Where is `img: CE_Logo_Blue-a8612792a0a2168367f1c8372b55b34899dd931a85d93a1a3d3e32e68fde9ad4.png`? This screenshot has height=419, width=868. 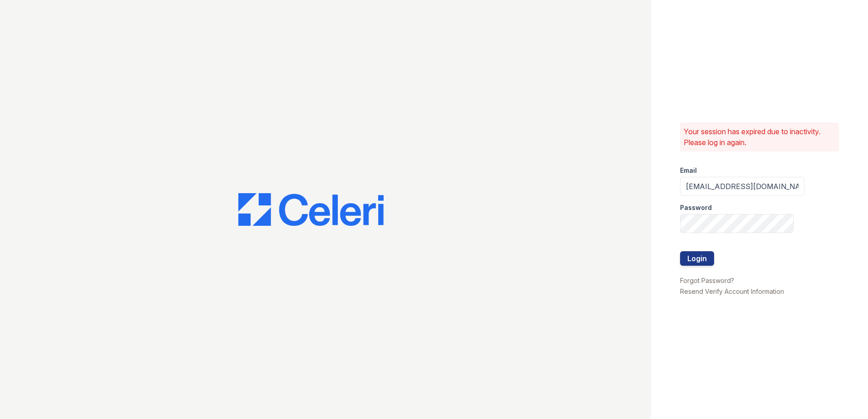
img: CE_Logo_Blue-a8612792a0a2168367f1c8372b55b34899dd931a85d93a1a3d3e32e68fde9ad4.png is located at coordinates (311, 210).